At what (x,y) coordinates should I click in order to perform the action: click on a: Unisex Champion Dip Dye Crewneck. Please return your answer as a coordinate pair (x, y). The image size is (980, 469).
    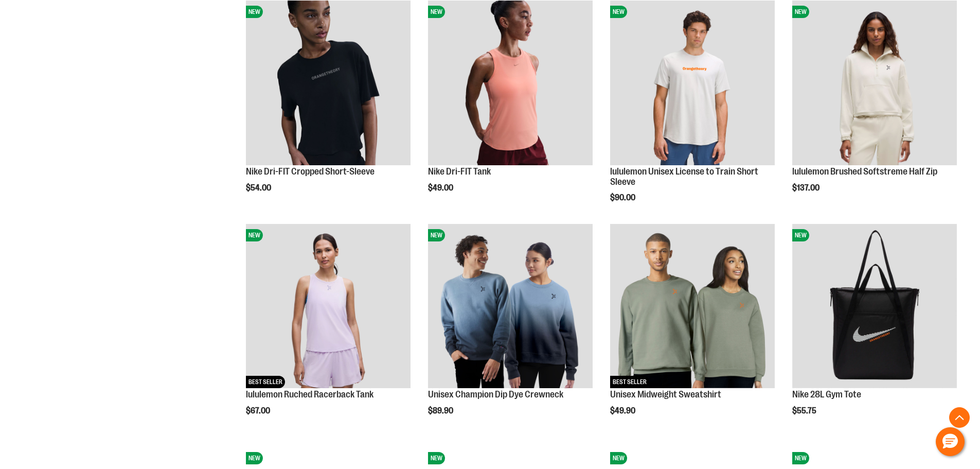
    Looking at the image, I should click on (495, 394).